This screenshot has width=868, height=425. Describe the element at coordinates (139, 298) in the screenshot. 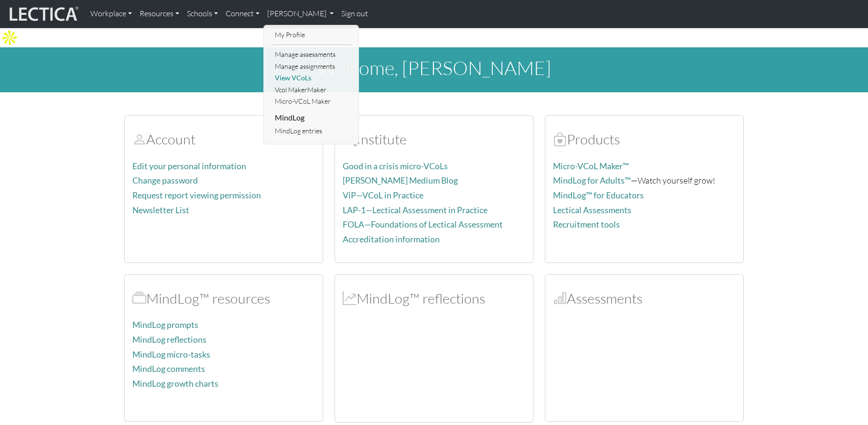

I see `span: MindLog™ resources` at that location.